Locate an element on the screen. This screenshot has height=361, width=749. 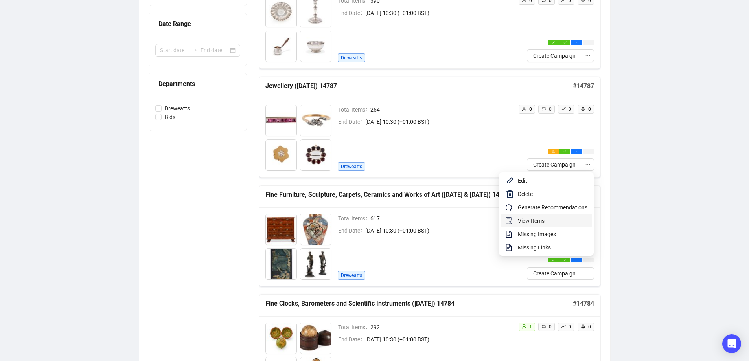
span: 1 is located at coordinates (530, 327).